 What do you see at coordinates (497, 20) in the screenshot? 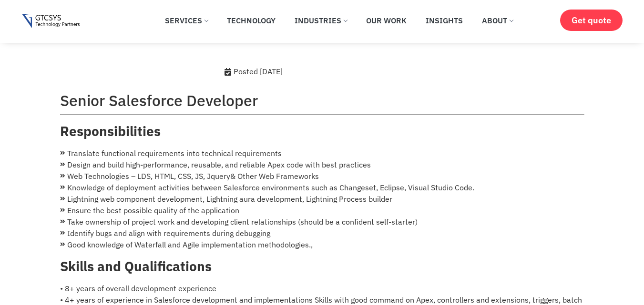
I see `a: About` at bounding box center [497, 20].